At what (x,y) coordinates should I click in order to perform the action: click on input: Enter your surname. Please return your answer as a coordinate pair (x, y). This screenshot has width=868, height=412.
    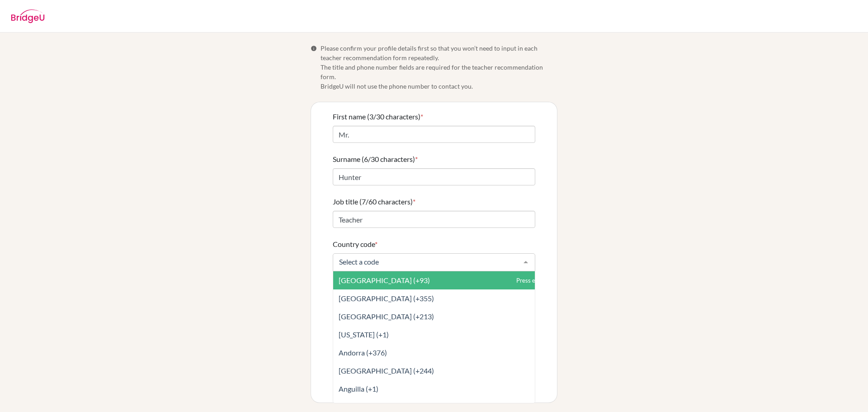
    Looking at the image, I should click on (434, 176).